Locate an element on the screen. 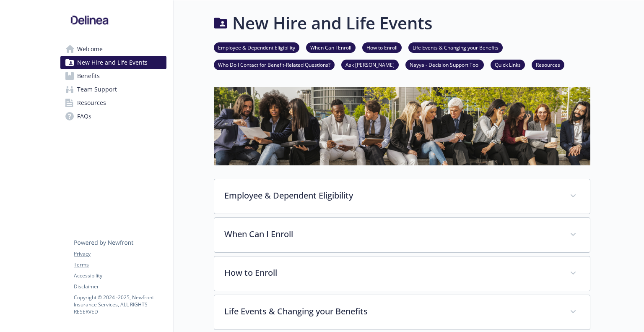  a: New Hire and Life Events is located at coordinates (113, 63).